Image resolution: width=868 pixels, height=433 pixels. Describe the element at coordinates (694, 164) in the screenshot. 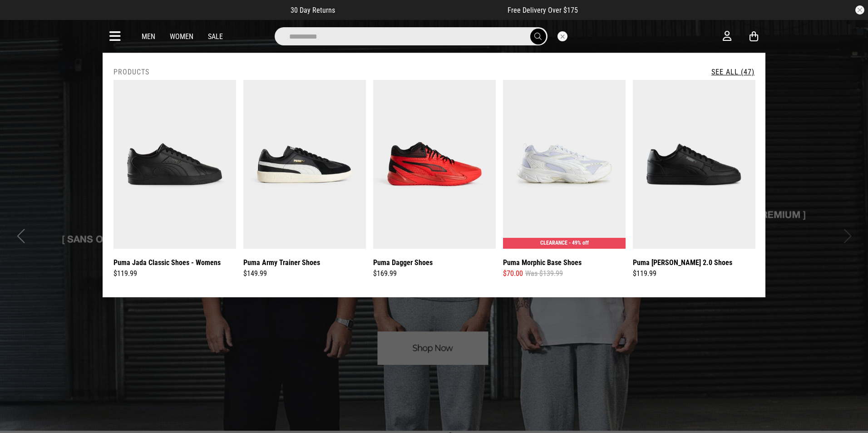

I see `img: Puma Caven 2.0 Shoes in Black` at that location.